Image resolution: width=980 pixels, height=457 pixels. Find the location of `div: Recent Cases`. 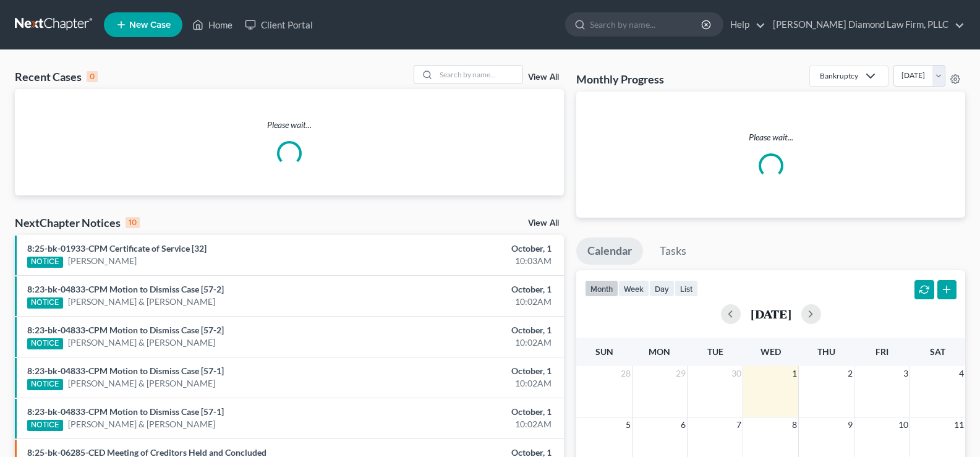

div: Recent Cases is located at coordinates (56, 77).